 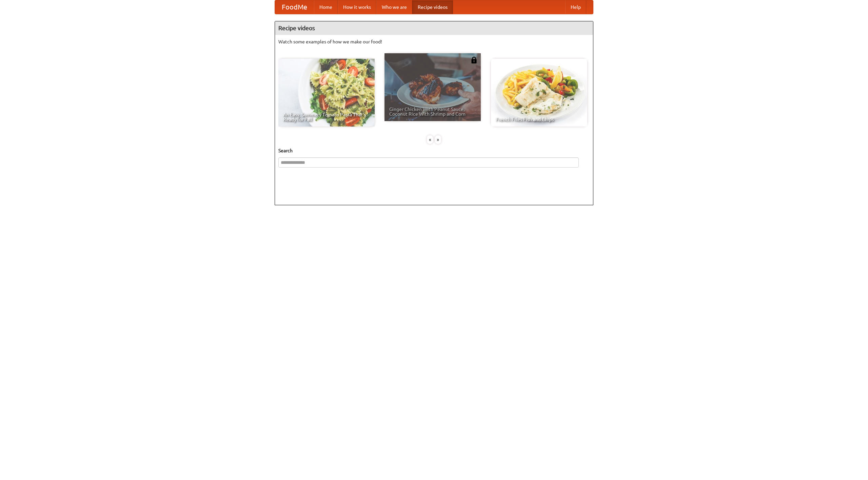 I want to click on a: FoodMe, so click(x=294, y=7).